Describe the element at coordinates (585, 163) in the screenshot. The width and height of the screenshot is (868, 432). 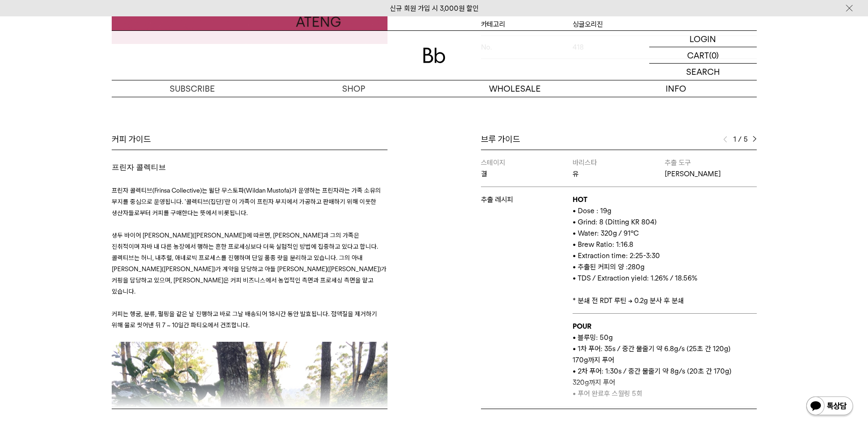
I see `span: 바리스타` at that location.